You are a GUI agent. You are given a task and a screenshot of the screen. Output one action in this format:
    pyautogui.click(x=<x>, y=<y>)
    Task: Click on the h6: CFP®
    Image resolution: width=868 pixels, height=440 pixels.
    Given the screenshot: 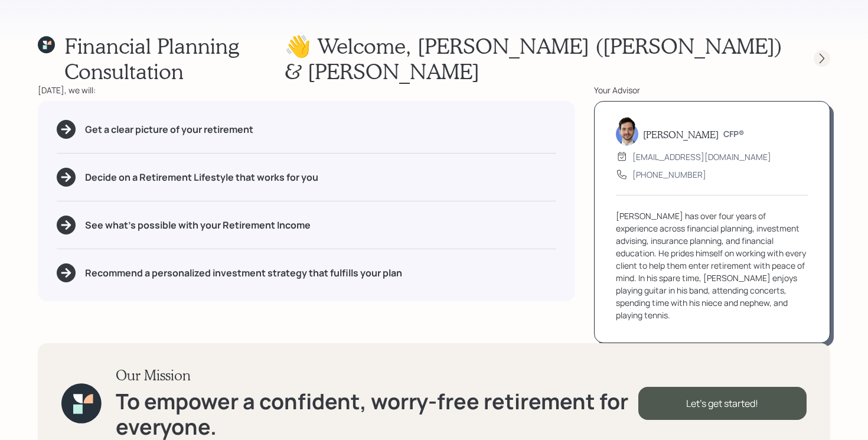 What is the action you would take?
    pyautogui.click(x=733, y=134)
    